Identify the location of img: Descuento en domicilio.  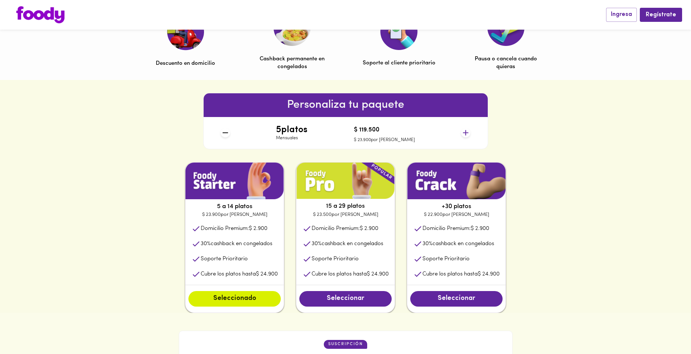
(185, 32).